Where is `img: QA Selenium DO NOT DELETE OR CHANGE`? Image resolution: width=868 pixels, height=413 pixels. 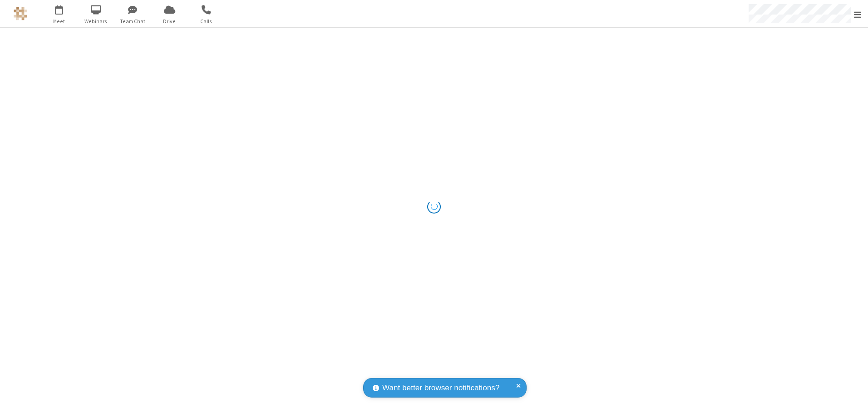
img: QA Selenium DO NOT DELETE OR CHANGE is located at coordinates (21, 14).